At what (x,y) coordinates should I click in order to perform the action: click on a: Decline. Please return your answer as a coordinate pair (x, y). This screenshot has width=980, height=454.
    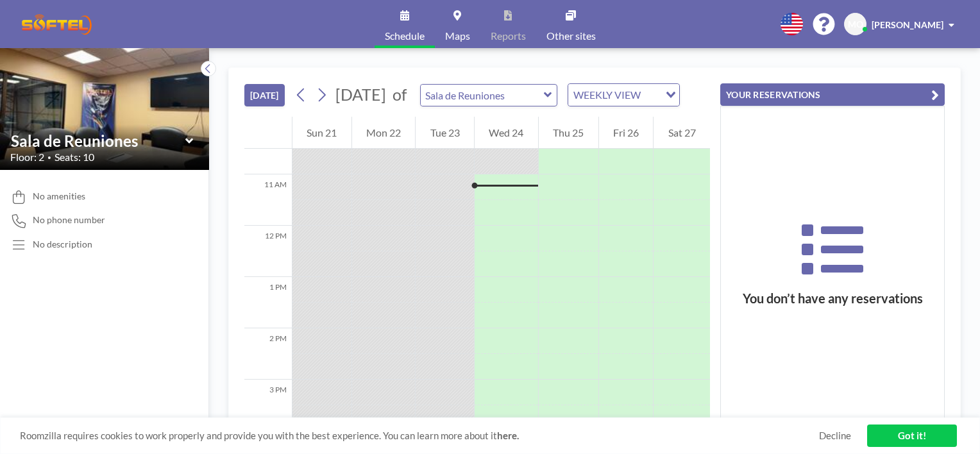
    Looking at the image, I should click on (836, 436).